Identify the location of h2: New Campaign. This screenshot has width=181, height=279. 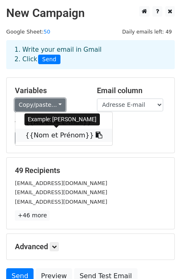
(90, 13).